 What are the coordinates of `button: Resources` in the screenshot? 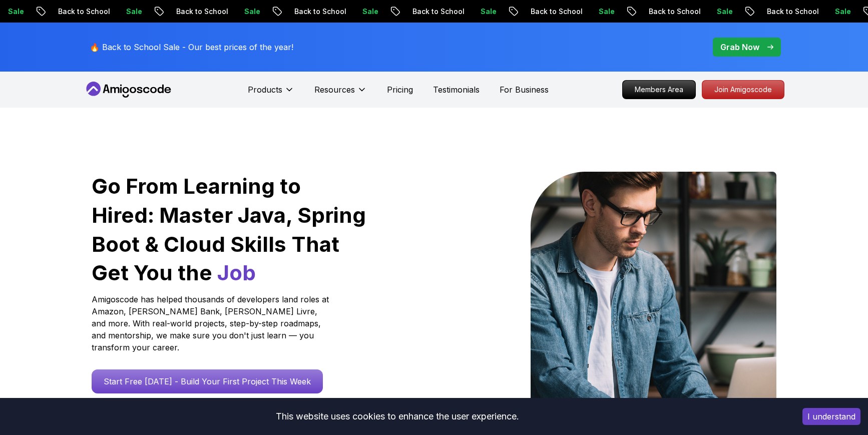 It's located at (341, 93).